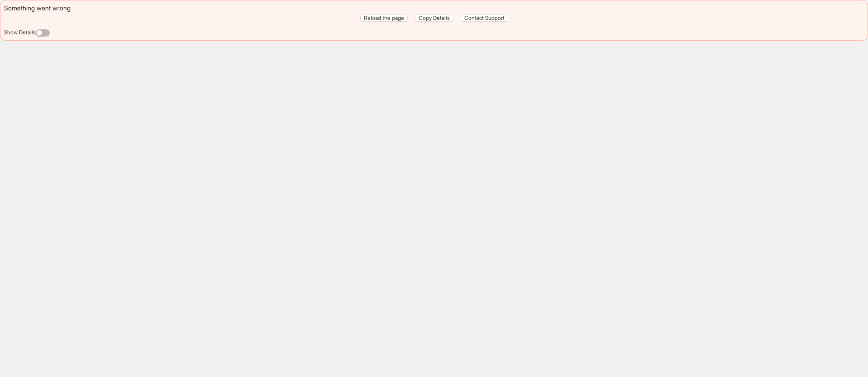  What do you see at coordinates (384, 17) in the screenshot?
I see `span: Reload the page` at bounding box center [384, 17].